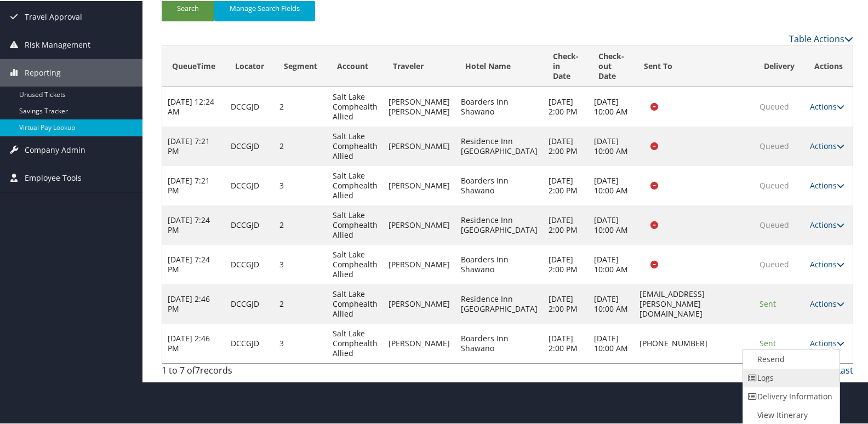  Describe the element at coordinates (821, 38) in the screenshot. I see `a: Table Actions` at that location.